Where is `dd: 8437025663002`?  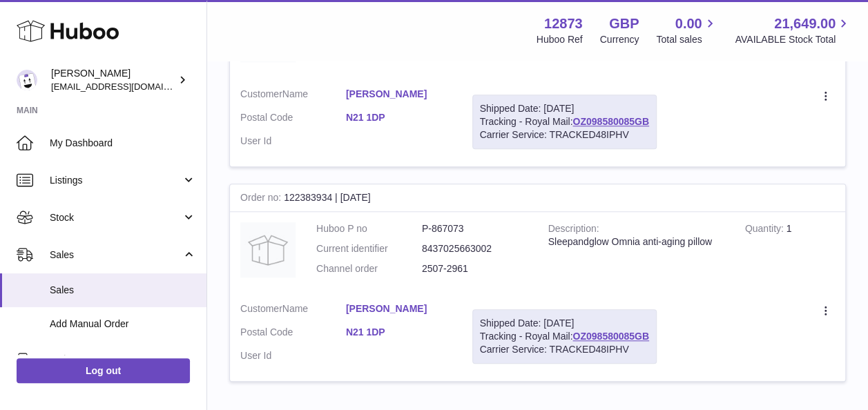
dd: 8437025663002 is located at coordinates (474, 249).